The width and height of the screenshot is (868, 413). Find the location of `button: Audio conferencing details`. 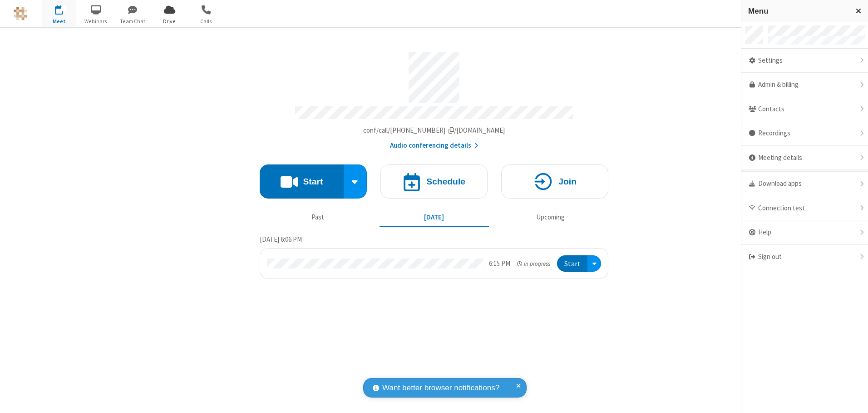

button: Audio conferencing details is located at coordinates (434, 145).